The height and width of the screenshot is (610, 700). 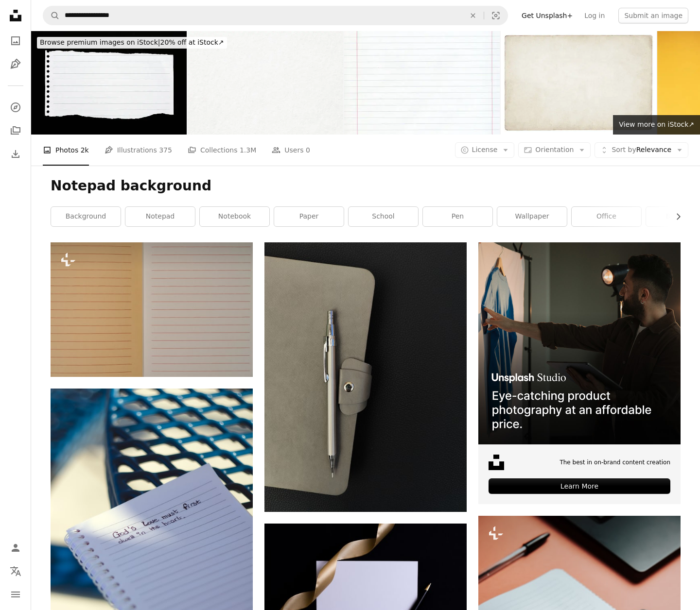 I want to click on a: Collections 1.3M, so click(x=222, y=150).